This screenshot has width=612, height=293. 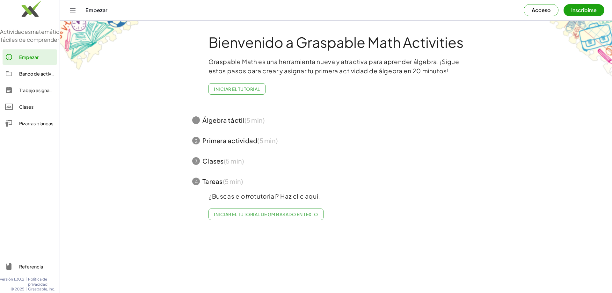 What do you see at coordinates (336, 140) in the screenshot?
I see `button: 2Primera actividad(5 min)` at bounding box center [336, 140].